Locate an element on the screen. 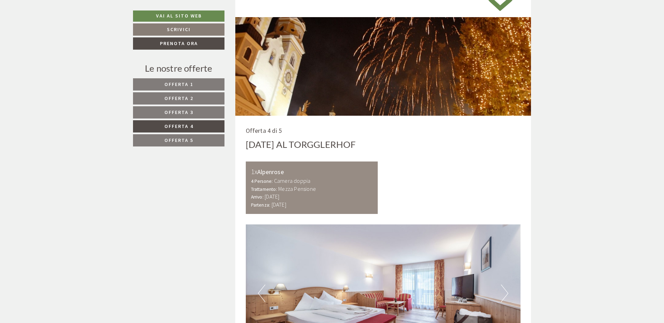 The height and width of the screenshot is (323, 664). img: capodanno-al-torgglerhof-It1-cwm-15995p.jpg is located at coordinates (383, 66).